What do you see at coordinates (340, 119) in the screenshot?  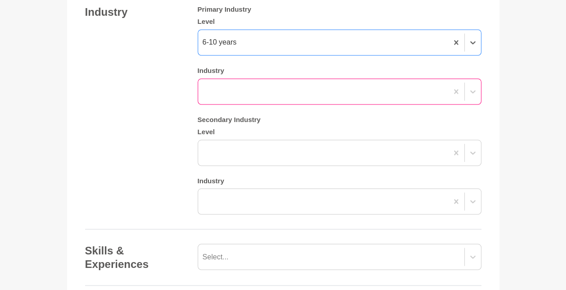 I see `h5: Secondary Industry` at bounding box center [340, 119].